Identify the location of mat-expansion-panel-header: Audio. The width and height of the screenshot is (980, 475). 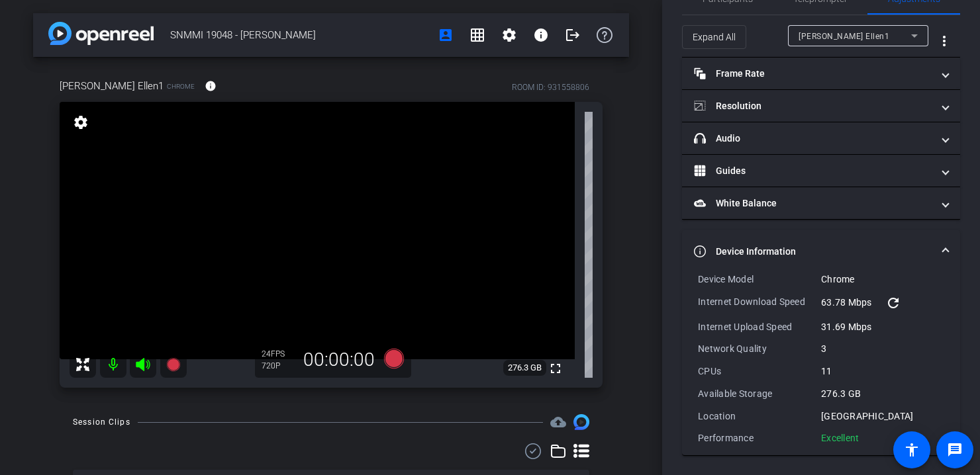
(821, 138).